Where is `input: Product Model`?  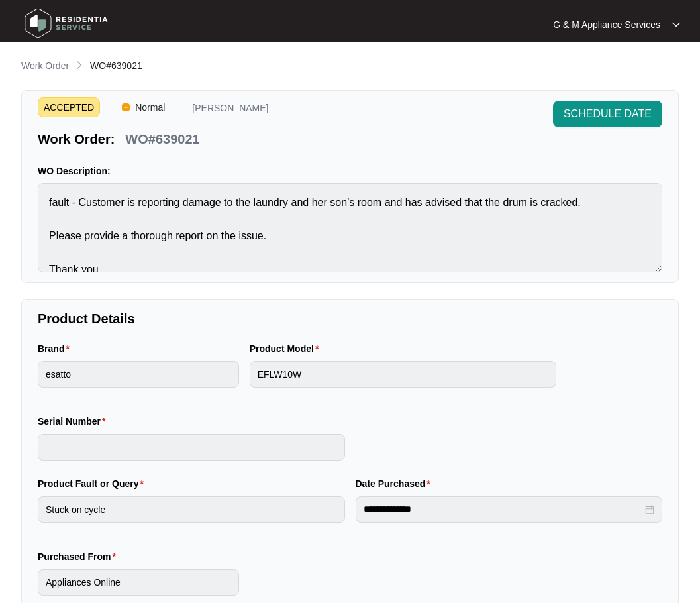 input: Product Model is located at coordinates (404, 374).